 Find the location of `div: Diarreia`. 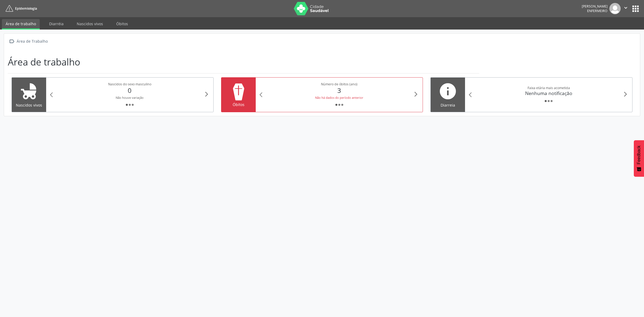

div: Diarreia is located at coordinates (447, 105).